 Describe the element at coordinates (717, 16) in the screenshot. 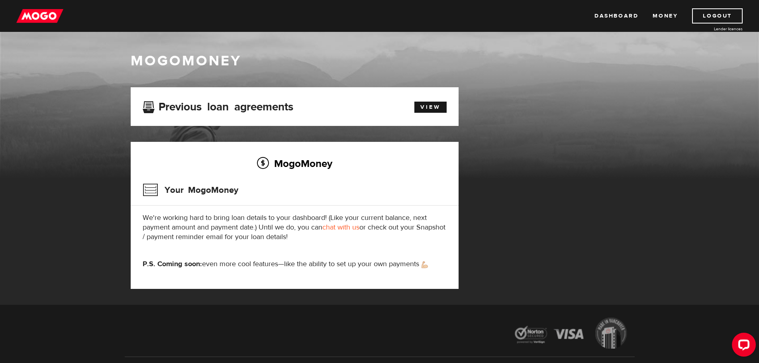

I see `a: Logout` at that location.